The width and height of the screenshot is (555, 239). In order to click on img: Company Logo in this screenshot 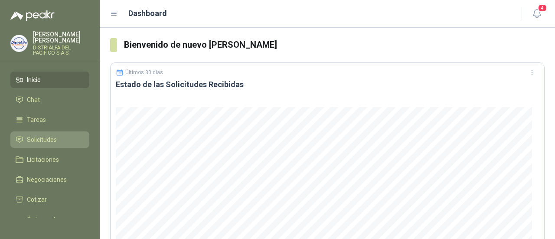, I will do `click(19, 43)`.